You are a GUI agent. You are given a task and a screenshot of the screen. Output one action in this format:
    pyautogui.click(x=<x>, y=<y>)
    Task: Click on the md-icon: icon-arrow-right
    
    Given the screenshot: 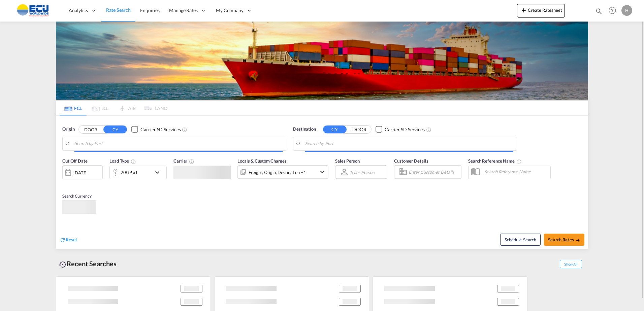 What is the action you would take?
    pyautogui.click(x=578, y=240)
    